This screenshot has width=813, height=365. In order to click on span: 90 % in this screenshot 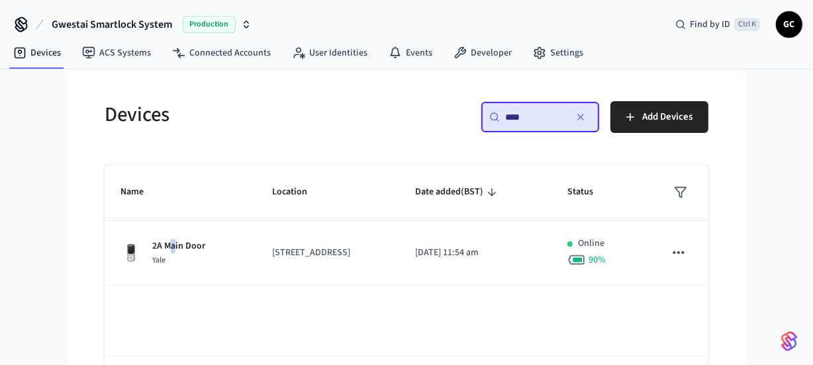, I will do `click(597, 260)`.